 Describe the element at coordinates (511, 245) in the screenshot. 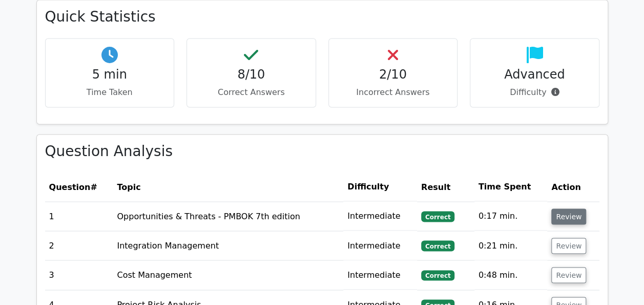

I see `td: 0:21 min.` at that location.